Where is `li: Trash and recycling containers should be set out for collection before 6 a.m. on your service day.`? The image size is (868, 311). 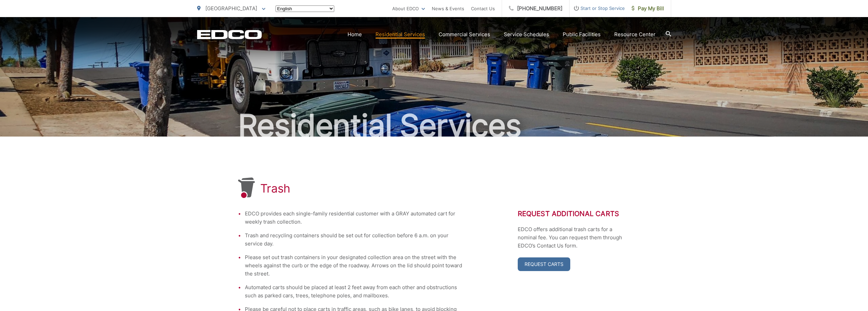
li: Trash and recycling containers should be set out for collection before 6 a.m. on your service day. is located at coordinates (354, 240).